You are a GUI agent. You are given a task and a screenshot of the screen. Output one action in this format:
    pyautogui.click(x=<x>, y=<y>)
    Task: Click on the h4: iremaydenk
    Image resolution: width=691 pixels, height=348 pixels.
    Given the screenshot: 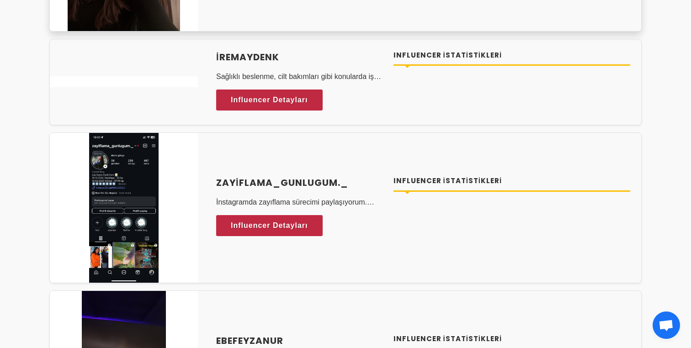 What is the action you would take?
    pyautogui.click(x=299, y=57)
    